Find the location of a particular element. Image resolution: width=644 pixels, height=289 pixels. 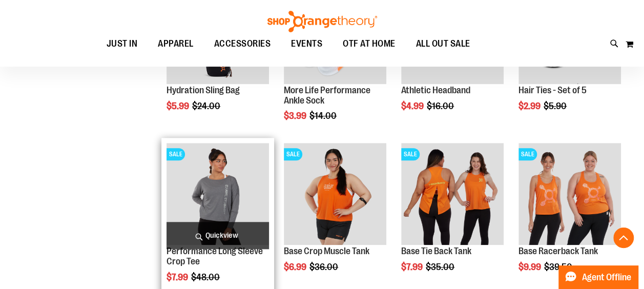

span: ALL OUT SALE is located at coordinates (443, 43).